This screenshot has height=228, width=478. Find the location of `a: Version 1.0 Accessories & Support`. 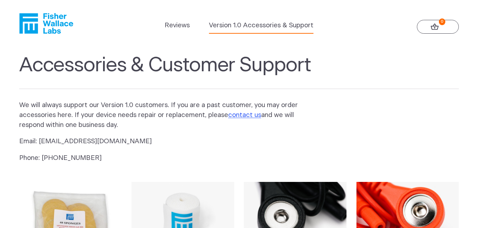

a: Version 1.0 Accessories & Support is located at coordinates (261, 26).